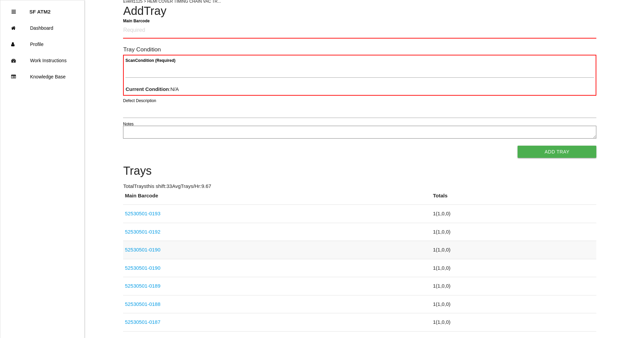 Image resolution: width=644 pixels, height=338 pixels. What do you see at coordinates (40, 10) in the screenshot?
I see `p: SF ATM2` at bounding box center [40, 10].